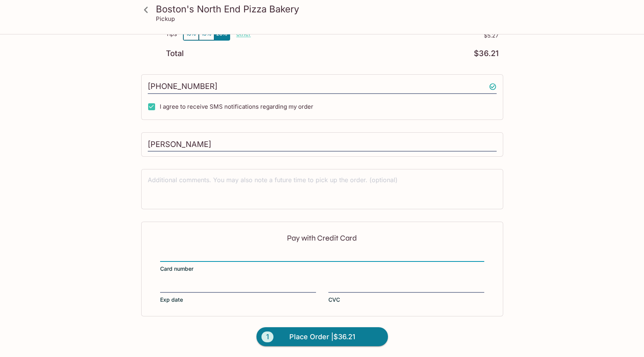  What do you see at coordinates (486, 54) in the screenshot?
I see `p: $36.21` at bounding box center [486, 54].